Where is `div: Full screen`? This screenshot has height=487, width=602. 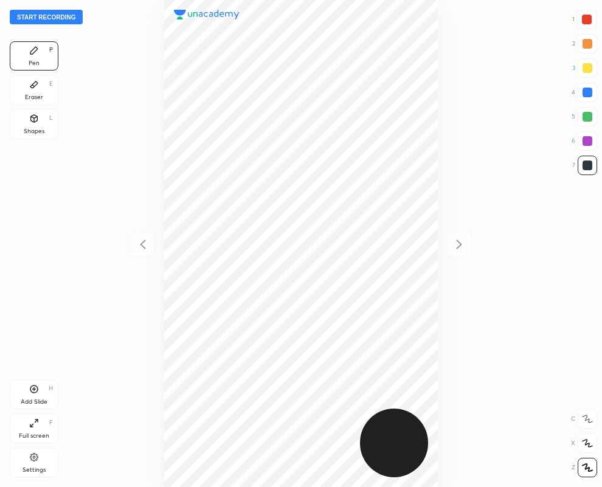 div: Full screen is located at coordinates (34, 436).